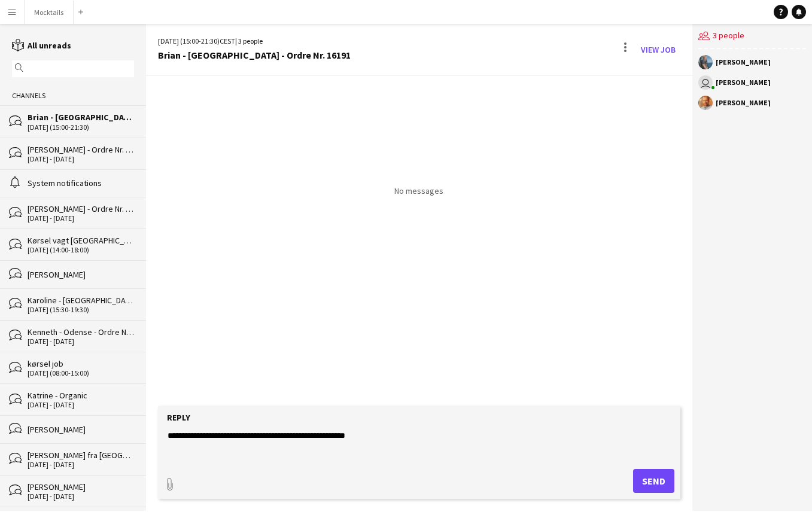 The width and height of the screenshot is (812, 518). What do you see at coordinates (179, 417) in the screenshot?
I see `label: Reply` at bounding box center [179, 417].